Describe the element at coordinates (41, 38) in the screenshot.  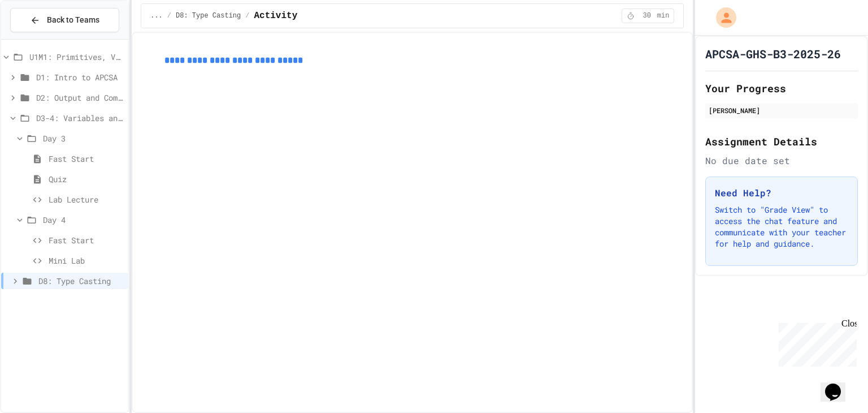
I see `div: Chat with us now!Close` at that location.